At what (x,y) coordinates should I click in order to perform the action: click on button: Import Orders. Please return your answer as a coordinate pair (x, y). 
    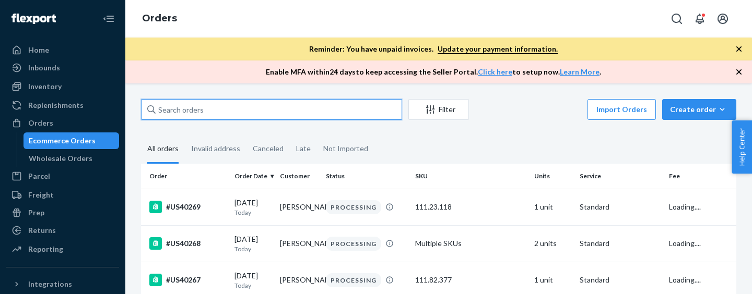
    Looking at the image, I should click on (621, 110).